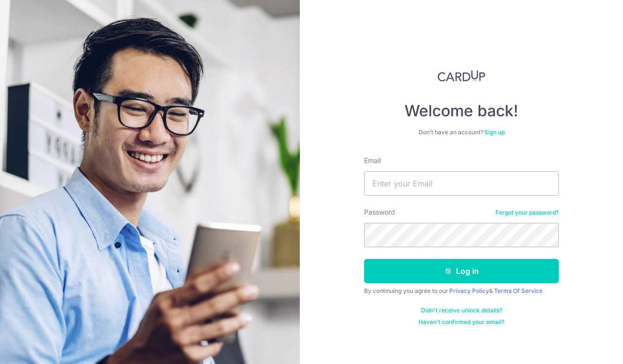  Describe the element at coordinates (518, 290) in the screenshot. I see `a: Terms Of Service` at that location.